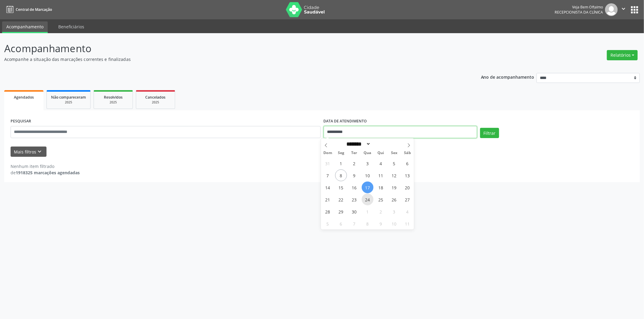  Describe the element at coordinates (341, 175) in the screenshot. I see `span: Setembro 8, 2025` at that location.